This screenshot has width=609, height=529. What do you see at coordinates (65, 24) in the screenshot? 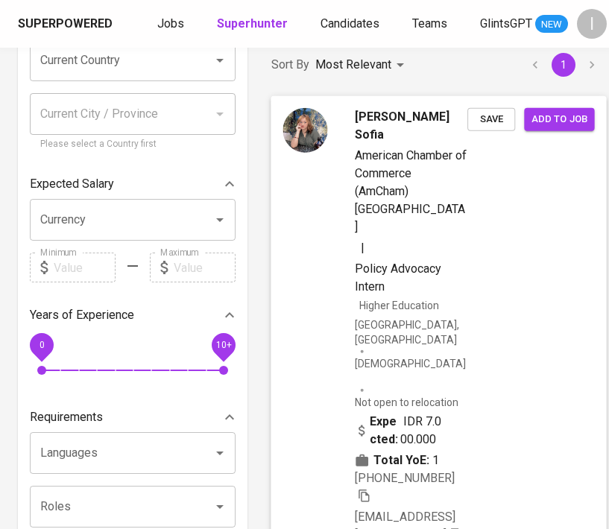
I see `div: Superpowered` at bounding box center [65, 24].